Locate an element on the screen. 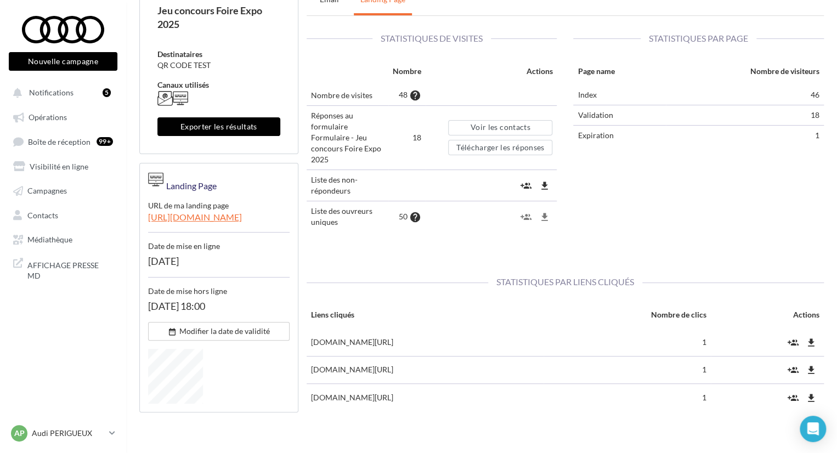  span: Opérations is located at coordinates (48, 117).